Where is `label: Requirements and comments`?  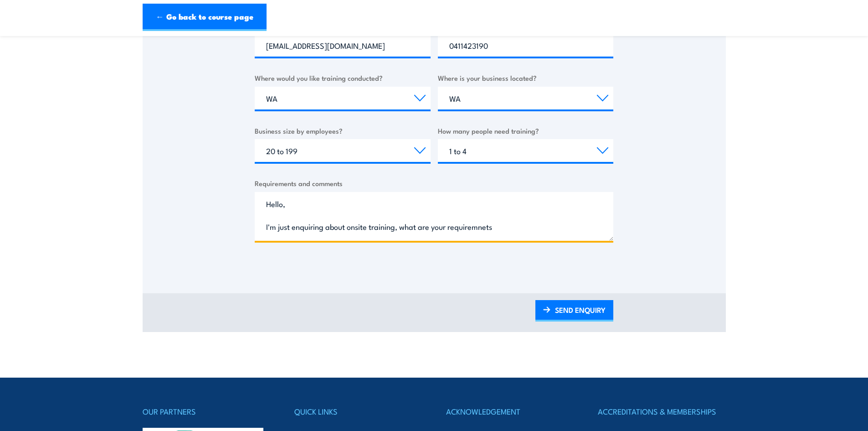
label: Requirements and comments is located at coordinates (434, 183).